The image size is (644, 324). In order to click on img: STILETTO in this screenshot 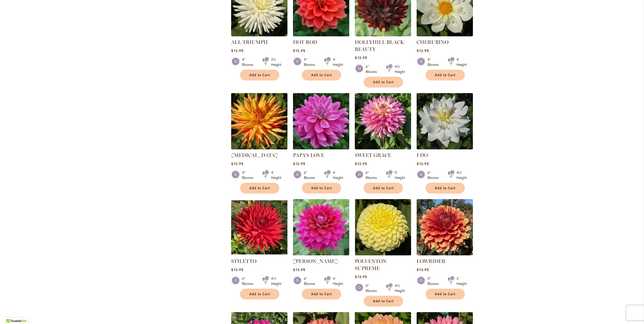, I will do `click(260, 227)`.